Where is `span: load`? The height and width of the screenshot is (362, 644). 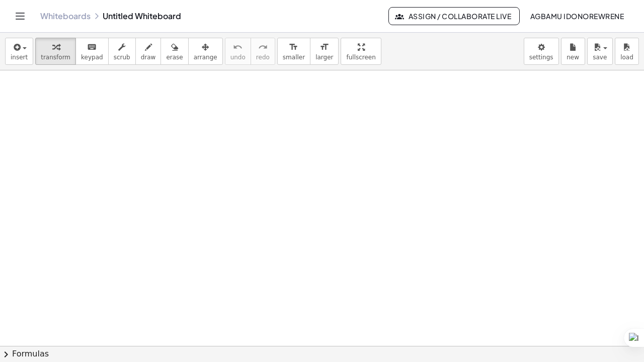
span: load is located at coordinates (627, 57).